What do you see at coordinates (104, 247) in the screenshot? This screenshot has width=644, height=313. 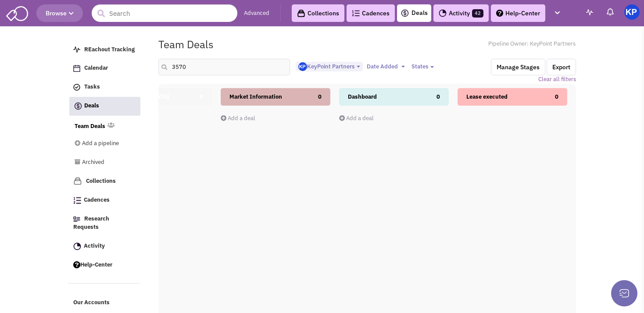 I see `a: Activity` at bounding box center [104, 247].